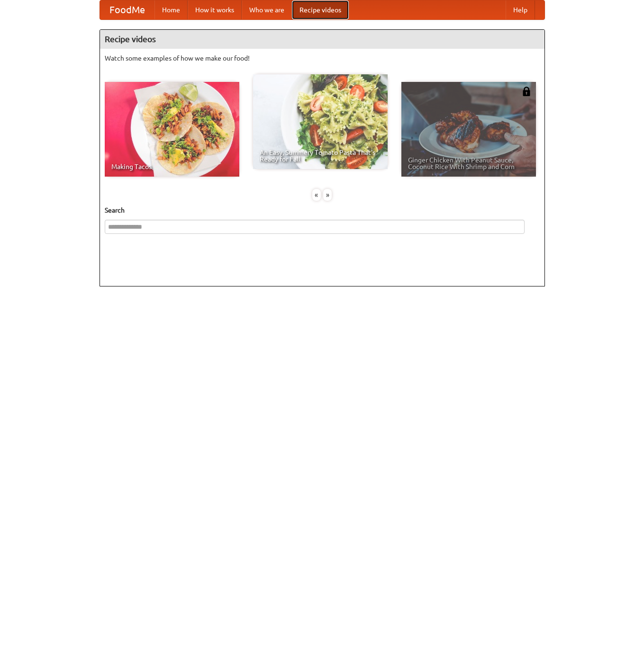 This screenshot has height=670, width=644. I want to click on a: FoodMe, so click(127, 10).